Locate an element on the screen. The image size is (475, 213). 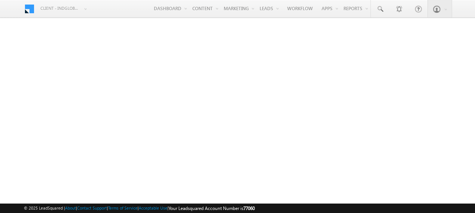
a: Terms of Service is located at coordinates (123, 208).